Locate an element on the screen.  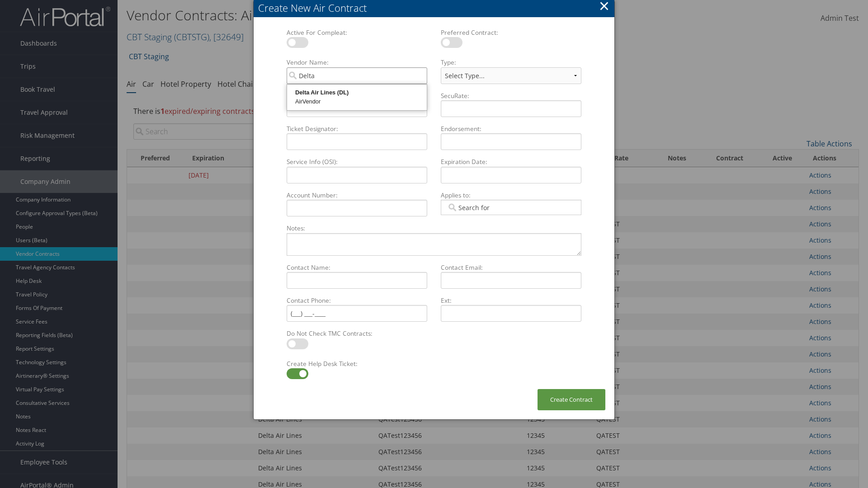
label: Contact Name: is located at coordinates (356, 268).